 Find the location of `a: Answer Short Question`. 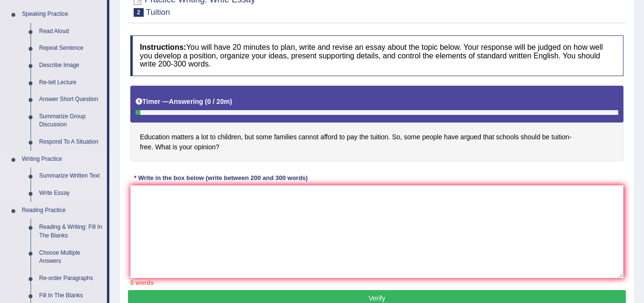

a: Answer Short Question is located at coordinates (71, 99).